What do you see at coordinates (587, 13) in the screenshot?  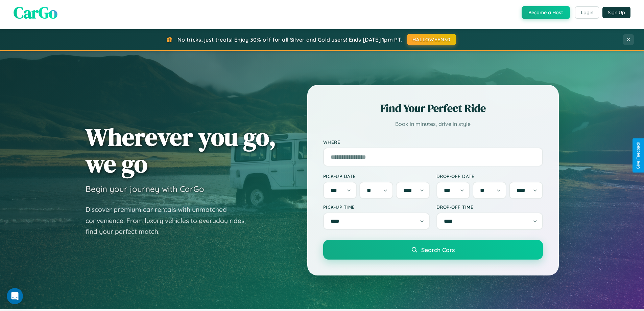 I see `button: Login` at bounding box center [587, 13].